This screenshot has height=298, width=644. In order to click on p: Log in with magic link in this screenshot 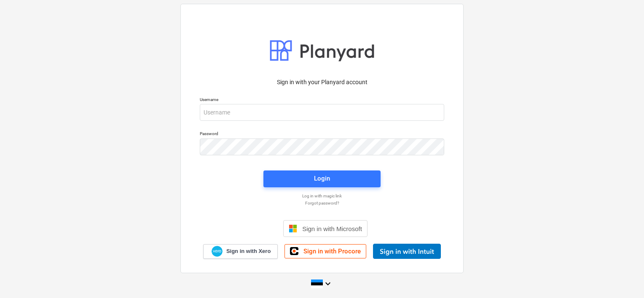, I will do `click(322, 196)`.